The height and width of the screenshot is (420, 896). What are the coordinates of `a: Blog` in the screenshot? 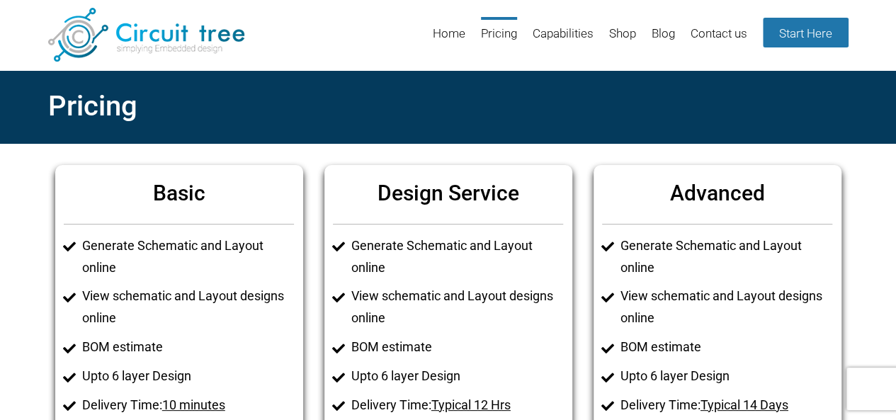 It's located at (663, 40).